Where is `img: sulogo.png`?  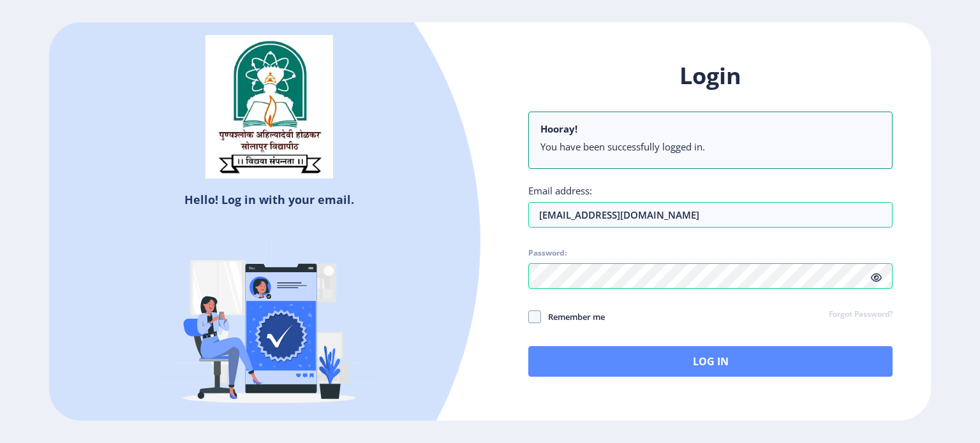 img: sulogo.png is located at coordinates (269, 107).